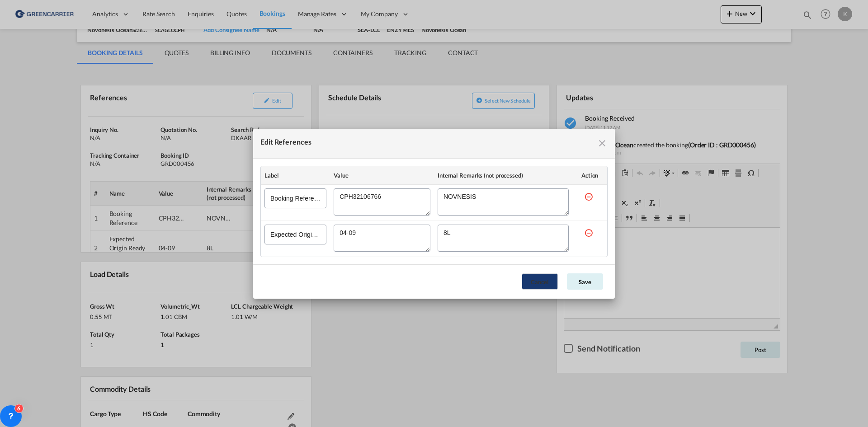 The image size is (868, 427). What do you see at coordinates (602, 143) in the screenshot?
I see `md-icon: icon-close fg-AAA8AD cursor` at bounding box center [602, 143].